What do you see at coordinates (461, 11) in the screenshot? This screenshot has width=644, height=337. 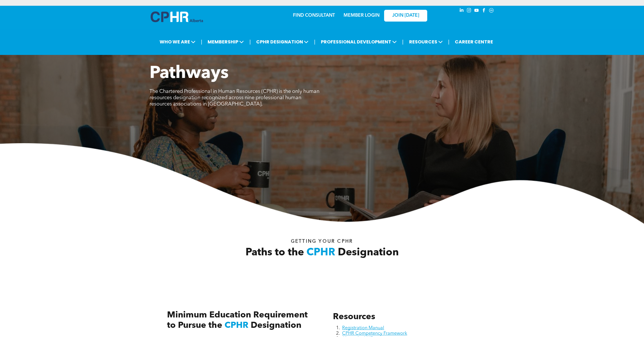 I see `a: linkedin` at bounding box center [461, 11].